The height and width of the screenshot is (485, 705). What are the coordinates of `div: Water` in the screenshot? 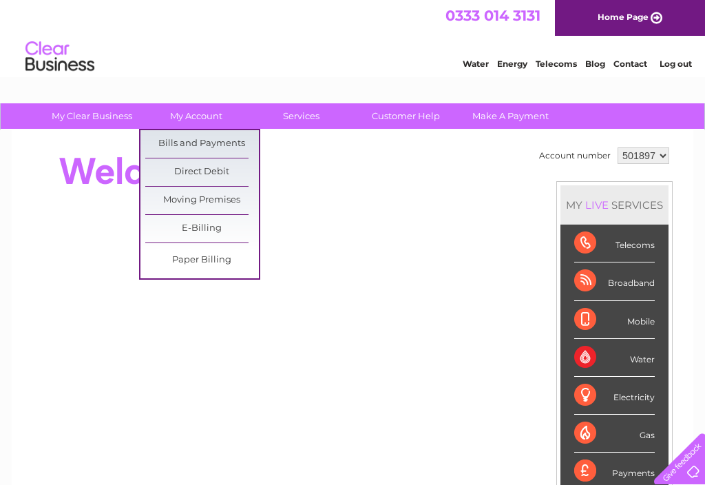 It's located at (614, 357).